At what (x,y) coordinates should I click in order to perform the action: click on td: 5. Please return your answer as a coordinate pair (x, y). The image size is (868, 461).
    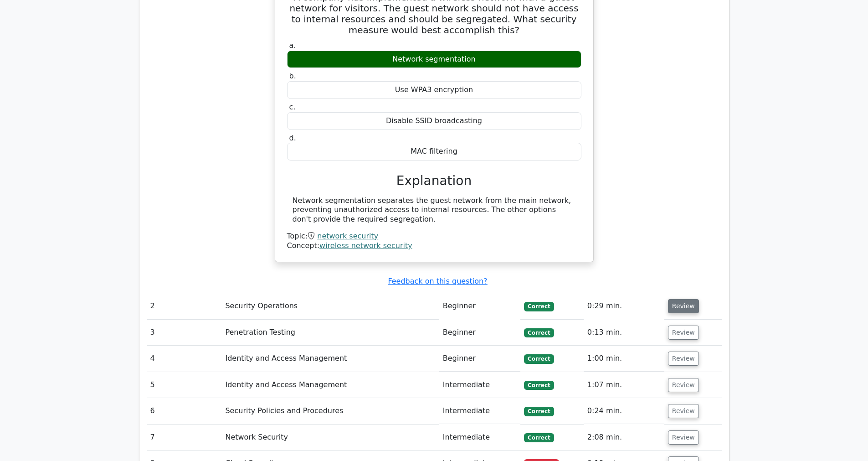
    Looking at the image, I should click on (184, 385).